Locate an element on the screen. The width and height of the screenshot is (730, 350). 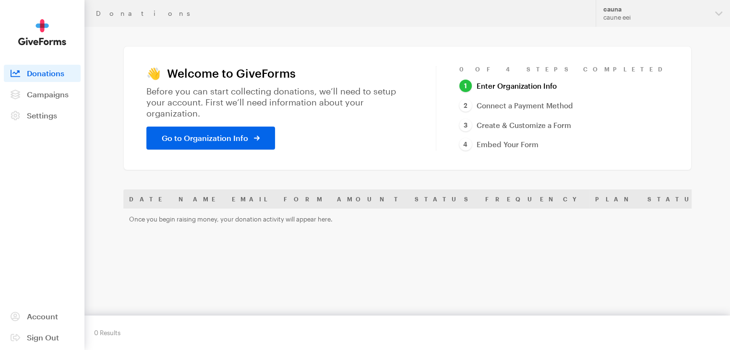
a: Go to Organization Info is located at coordinates (211, 138).